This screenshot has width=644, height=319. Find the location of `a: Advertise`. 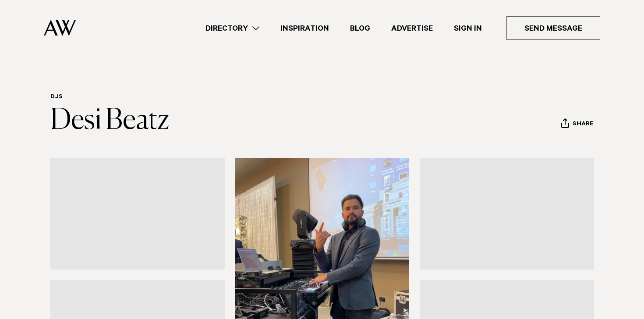

a: Advertise is located at coordinates (412, 28).